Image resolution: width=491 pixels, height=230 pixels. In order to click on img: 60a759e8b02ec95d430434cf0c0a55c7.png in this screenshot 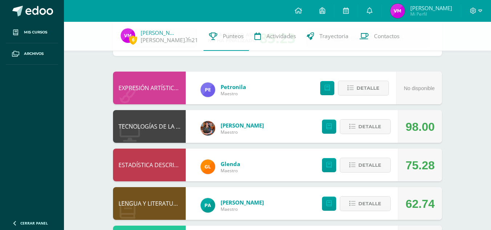, I will do `click(208, 128)`.